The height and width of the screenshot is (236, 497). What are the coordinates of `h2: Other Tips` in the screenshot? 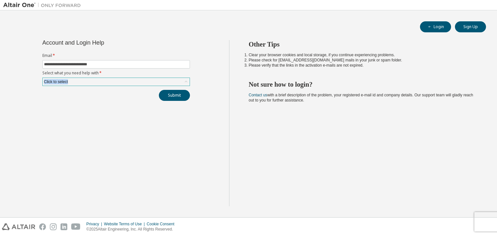 It's located at (362, 44).